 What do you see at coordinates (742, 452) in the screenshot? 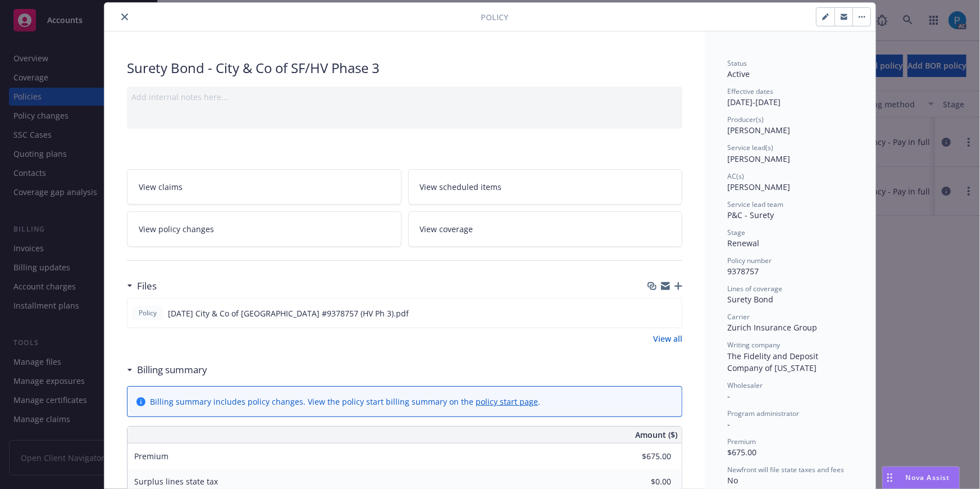
I see `span: $675.00` at bounding box center [742, 452].